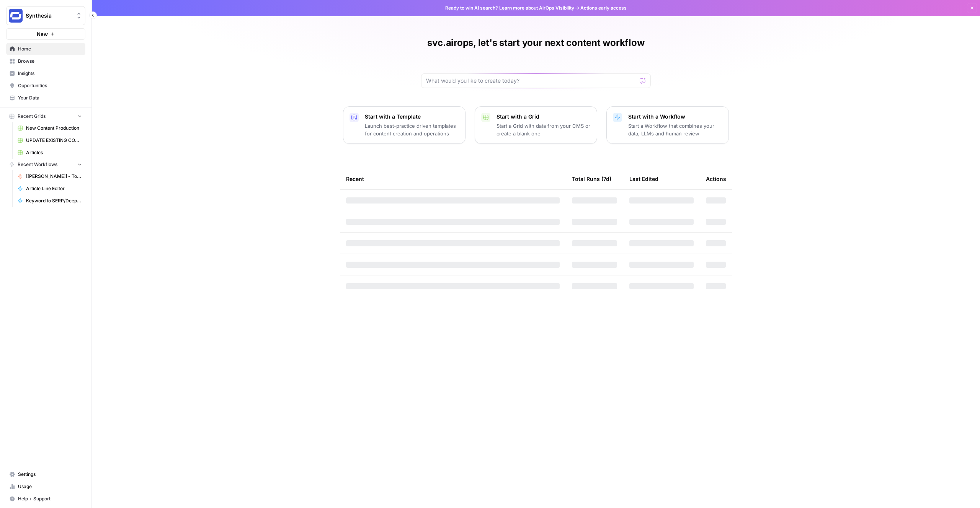 Image resolution: width=980 pixels, height=508 pixels. I want to click on div: Last Edited, so click(644, 179).